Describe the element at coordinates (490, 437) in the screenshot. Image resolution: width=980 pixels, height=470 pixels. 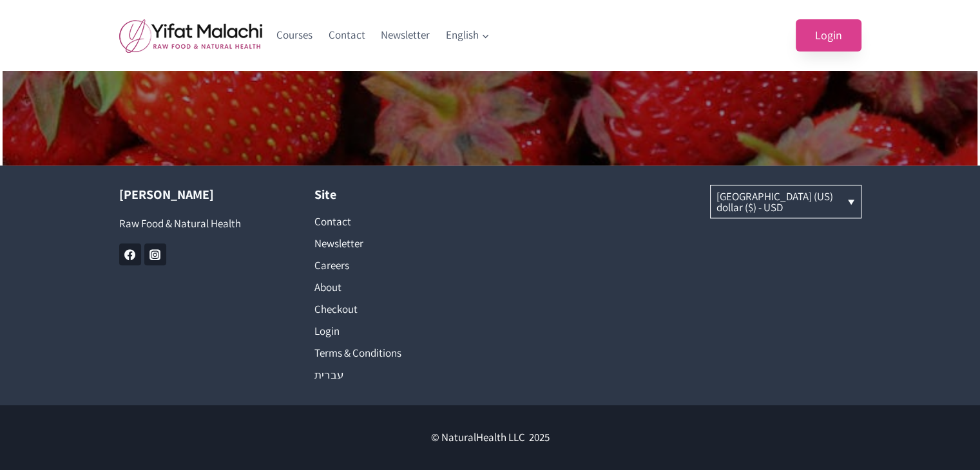
I see `p: © NaturalHealth LLC 2025` at that location.